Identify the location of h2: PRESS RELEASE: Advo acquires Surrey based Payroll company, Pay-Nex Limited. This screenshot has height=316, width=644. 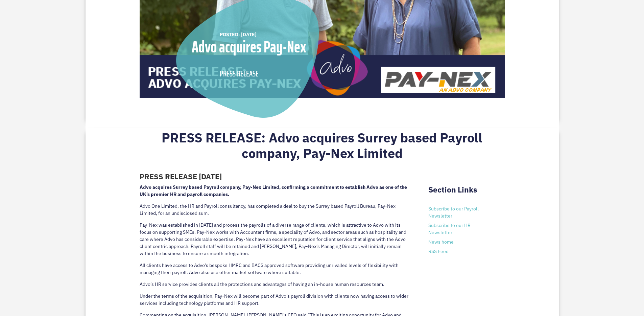
(322, 147).